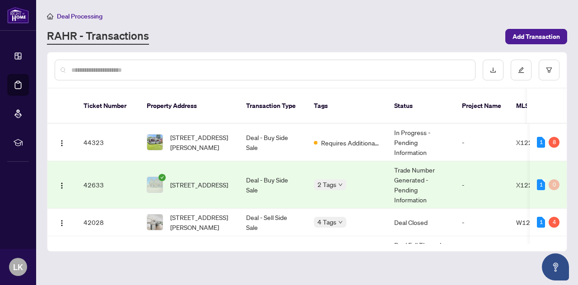  I want to click on td: Deal Closed, so click(421, 222).